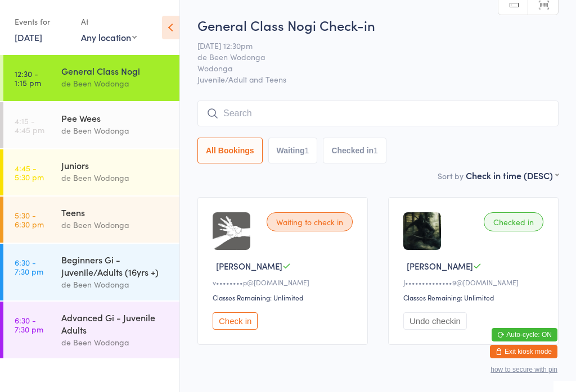 The height and width of the screenshot is (392, 576). I want to click on time: 4:15 - 4:45 pm, so click(29, 125).